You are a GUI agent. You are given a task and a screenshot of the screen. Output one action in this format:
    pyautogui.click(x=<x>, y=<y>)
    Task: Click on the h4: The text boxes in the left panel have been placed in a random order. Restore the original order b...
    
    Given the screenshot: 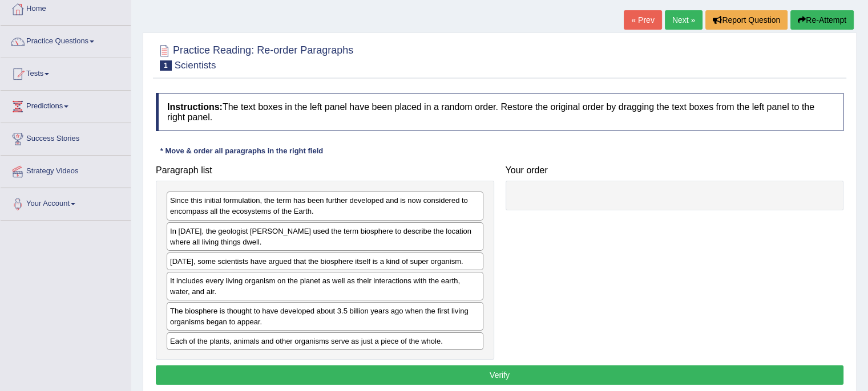 What is the action you would take?
    pyautogui.click(x=499, y=111)
    